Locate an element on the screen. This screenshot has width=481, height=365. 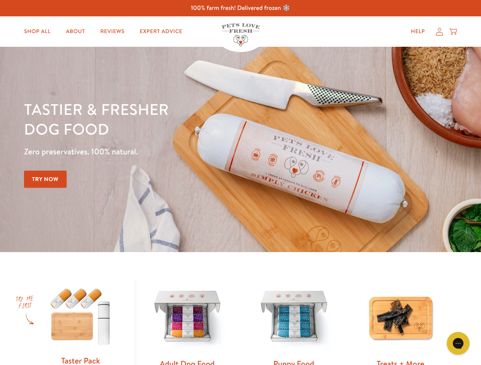
a: Shop All is located at coordinates (37, 32).